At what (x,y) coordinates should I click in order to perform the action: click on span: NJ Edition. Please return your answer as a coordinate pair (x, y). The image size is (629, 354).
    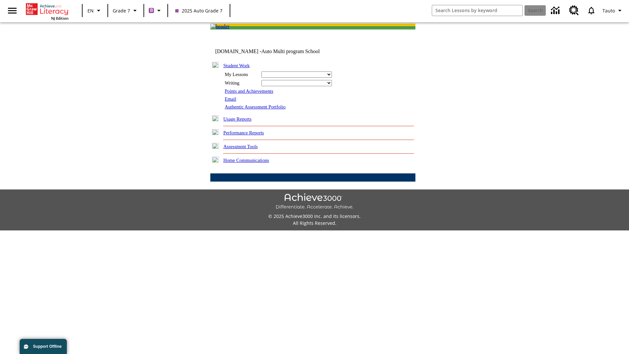
    Looking at the image, I should click on (60, 18).